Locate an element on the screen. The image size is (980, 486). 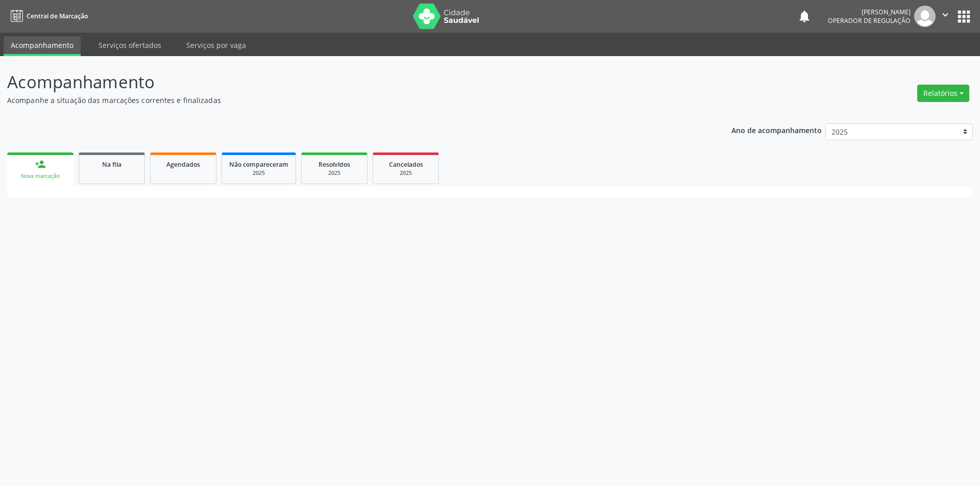
span: Operador de regulação is located at coordinates (869, 20).